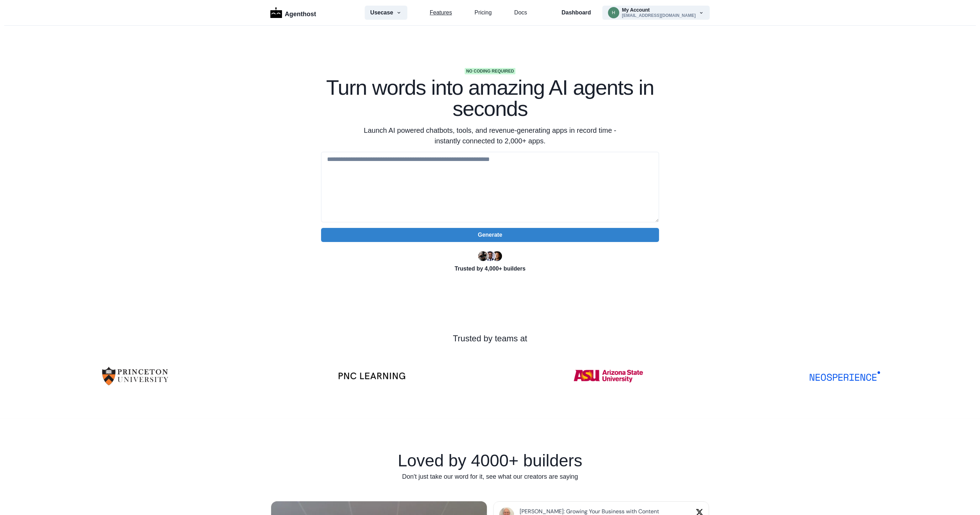 This screenshot has height=515, width=980. I want to click on p: Agenthost, so click(300, 13).